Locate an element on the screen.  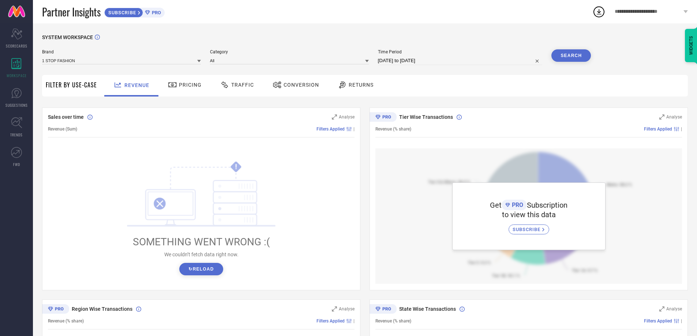
div: Open download list is located at coordinates (599, 12).